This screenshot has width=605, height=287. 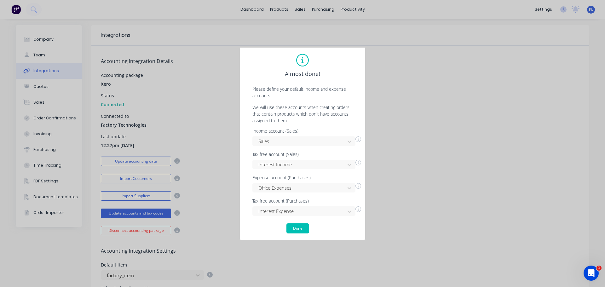 I want to click on p: We will use these accounts when creating orders that contain products which don't have accounts a..., so click(x=302, y=114).